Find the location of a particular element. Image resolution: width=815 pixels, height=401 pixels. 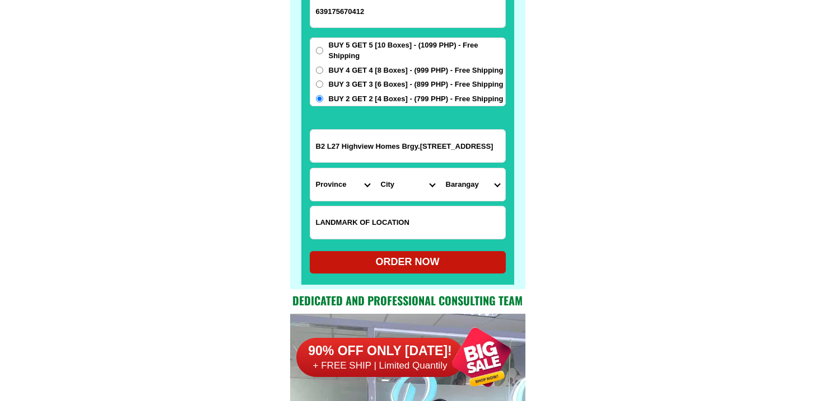

input: Input LANDMARKOFLOCATION is located at coordinates (408, 223).